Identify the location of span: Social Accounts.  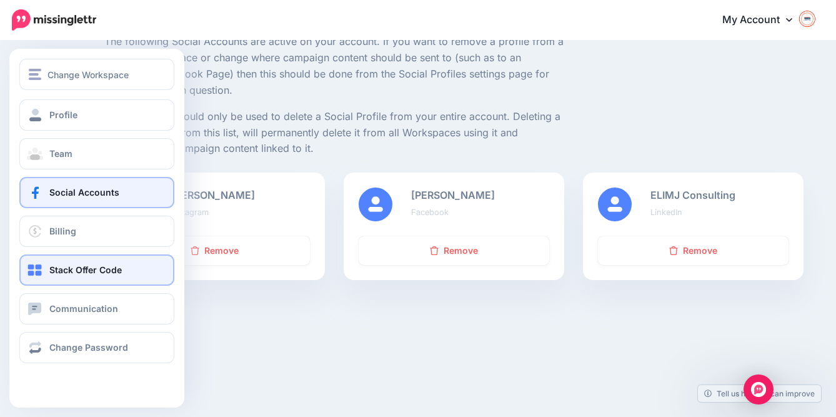
(84, 192).